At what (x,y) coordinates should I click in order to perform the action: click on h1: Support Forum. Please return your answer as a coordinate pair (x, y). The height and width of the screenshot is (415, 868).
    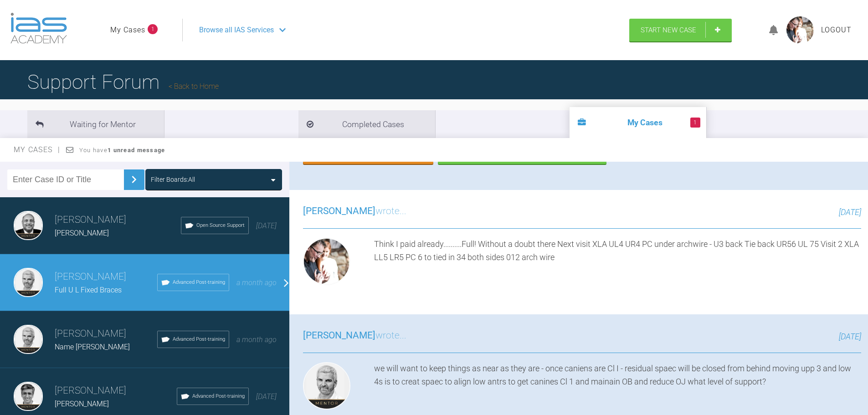
    Looking at the image, I should click on (123, 82).